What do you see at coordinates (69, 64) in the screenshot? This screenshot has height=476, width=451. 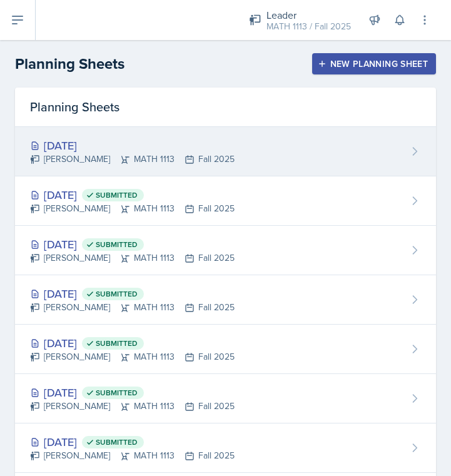 I see `h2: Planning Sheets` at bounding box center [69, 64].